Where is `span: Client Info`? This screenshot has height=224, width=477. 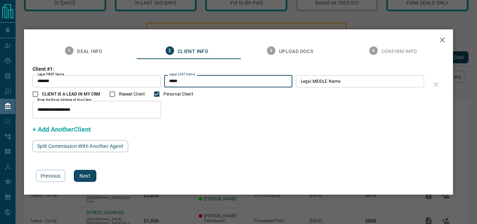 span: Client Info is located at coordinates (193, 52).